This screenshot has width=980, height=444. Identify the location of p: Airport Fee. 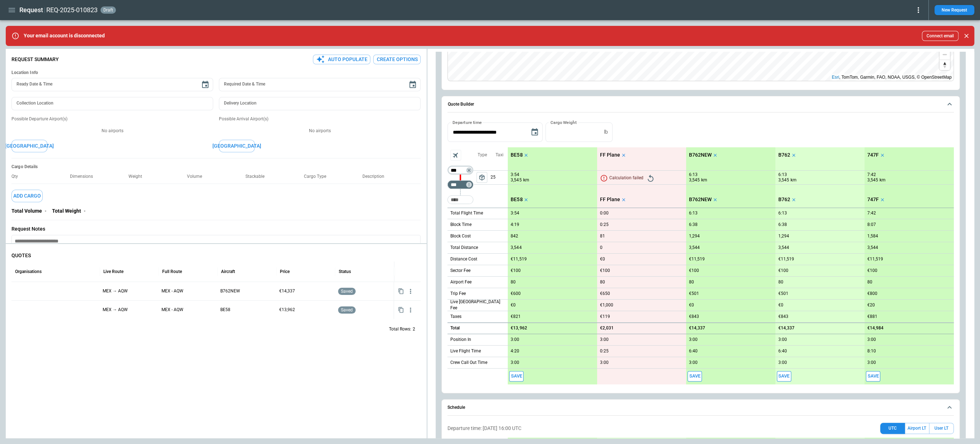
(461, 282).